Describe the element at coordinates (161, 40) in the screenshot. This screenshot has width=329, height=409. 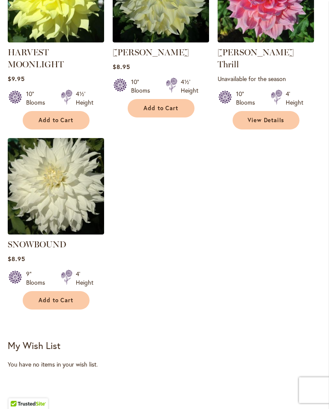
I see `a: La Luna` at that location.